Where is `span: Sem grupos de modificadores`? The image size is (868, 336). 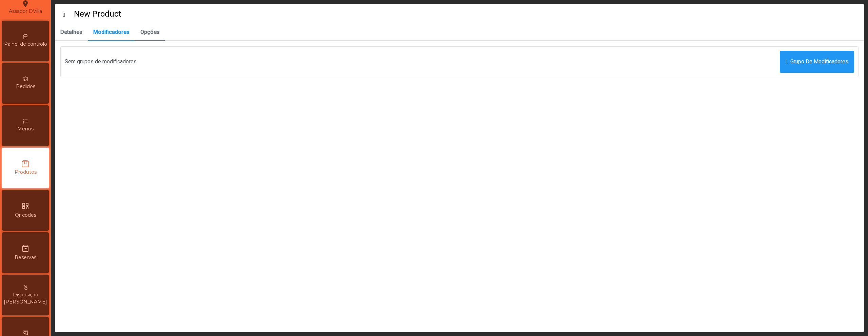 span: Sem grupos de modificadores is located at coordinates (100, 62).